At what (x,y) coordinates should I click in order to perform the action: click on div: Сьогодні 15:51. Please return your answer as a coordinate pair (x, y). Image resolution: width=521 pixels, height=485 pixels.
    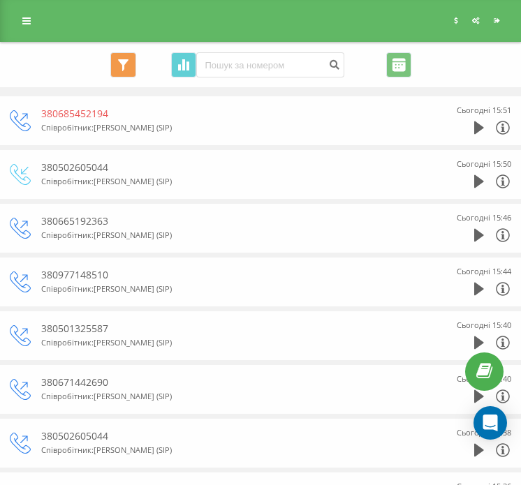
    Looking at the image, I should click on (484, 110).